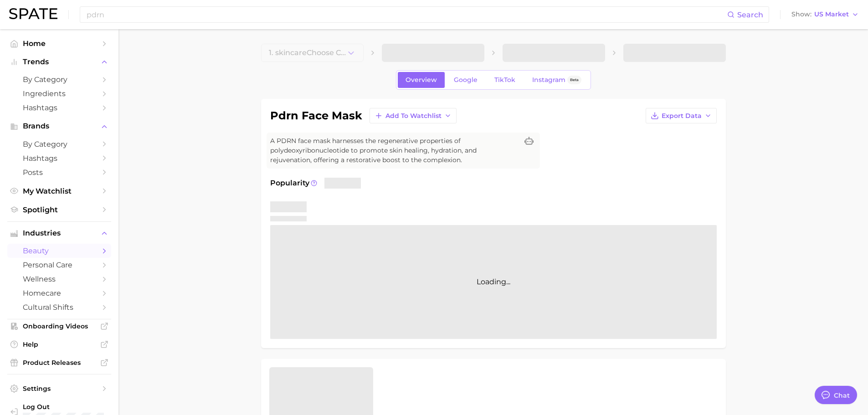 This screenshot has width=868, height=415. Describe the element at coordinates (59, 250) in the screenshot. I see `a: beauty` at that location.